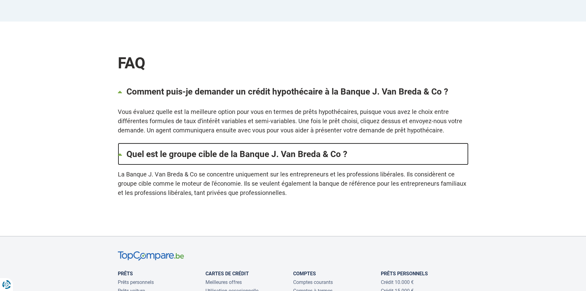 The height and width of the screenshot is (291, 586). What do you see at coordinates (304, 273) in the screenshot?
I see `a: Comptes` at bounding box center [304, 273].